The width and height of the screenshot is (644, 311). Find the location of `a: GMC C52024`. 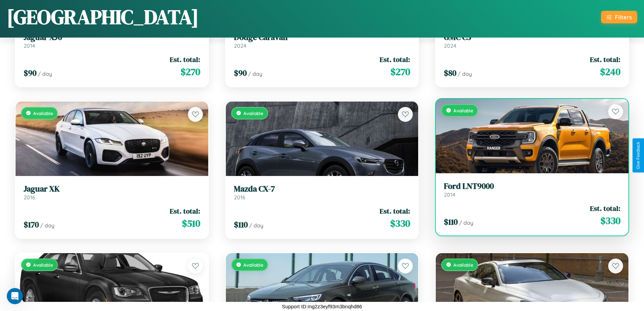

a: GMC C52024 is located at coordinates (532, 41).